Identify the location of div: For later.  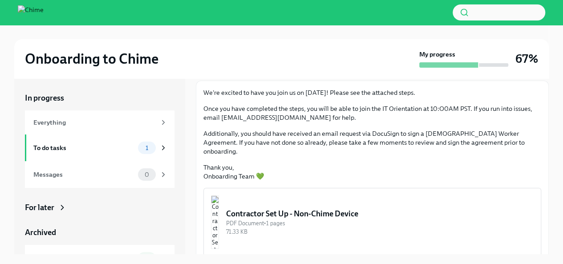
(40, 208).